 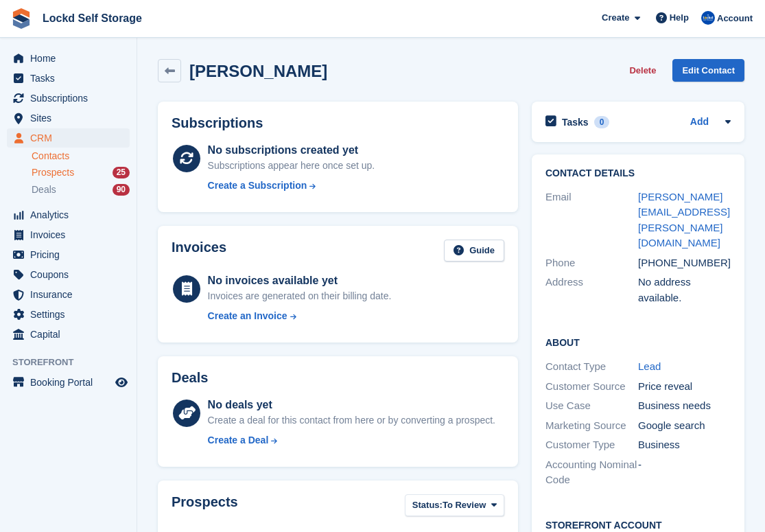 I want to click on span: Help, so click(x=680, y=18).